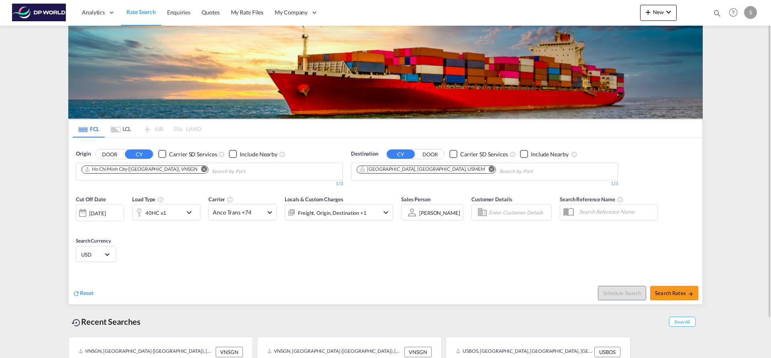  Describe the element at coordinates (364, 154) in the screenshot. I see `span: Destination` at that location.